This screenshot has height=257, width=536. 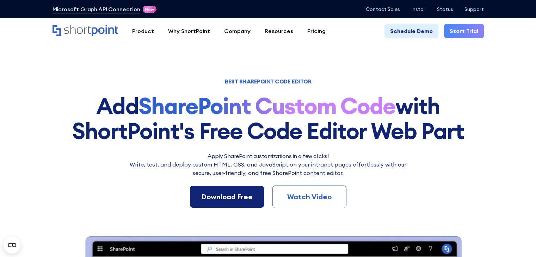 What do you see at coordinates (445, 9) in the screenshot?
I see `p: Status` at bounding box center [445, 9].